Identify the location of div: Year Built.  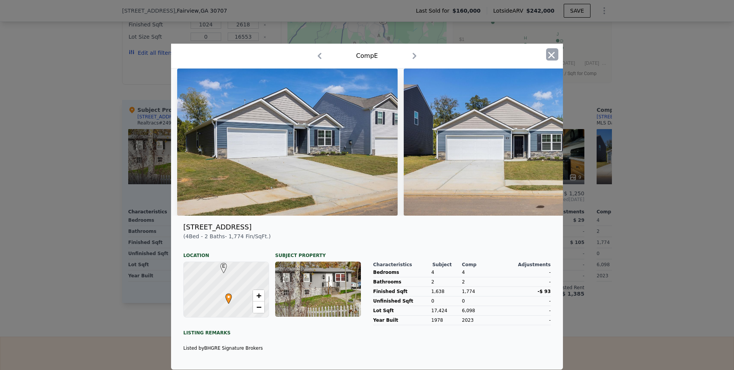
(401, 320).